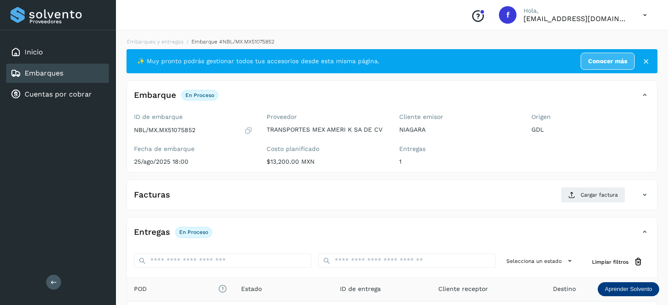  What do you see at coordinates (392, 236) in the screenshot?
I see `div: EntregasEn proceso` at bounding box center [392, 236].